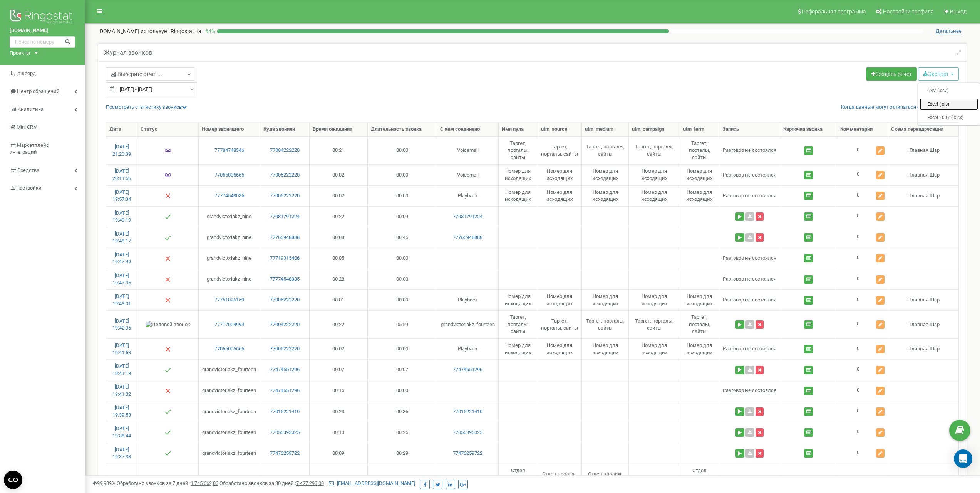 The height and width of the screenshot is (493, 980). What do you see at coordinates (468, 196) in the screenshot?
I see `td: Playback` at bounding box center [468, 196].